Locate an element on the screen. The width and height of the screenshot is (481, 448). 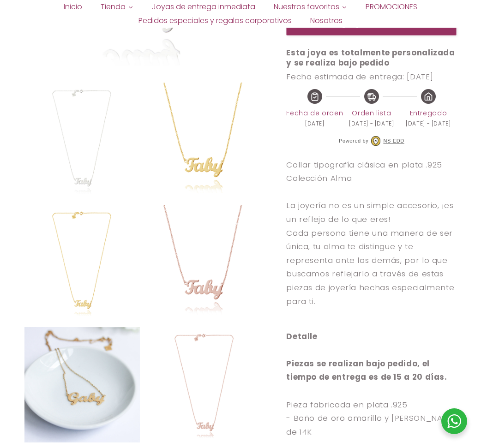
img: 010P02.2_1.jpg is located at coordinates (205, 384).